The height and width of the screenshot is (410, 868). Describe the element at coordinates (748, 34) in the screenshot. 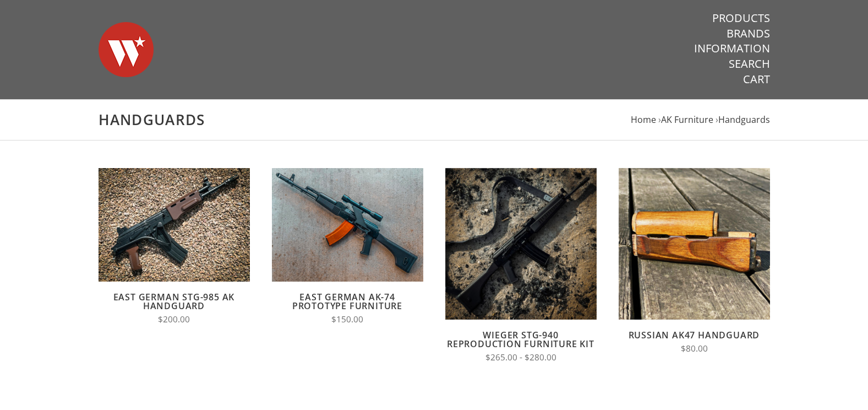

I see `a: Brands` at that location.